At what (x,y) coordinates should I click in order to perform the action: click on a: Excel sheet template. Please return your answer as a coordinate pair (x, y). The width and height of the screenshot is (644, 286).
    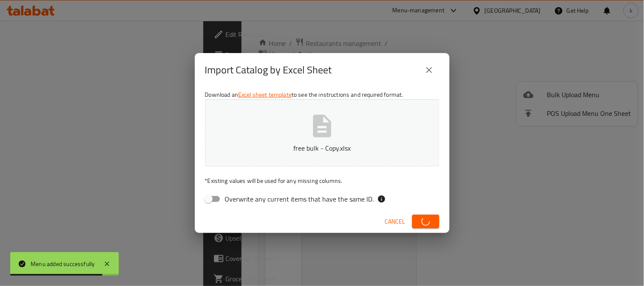
    Looking at the image, I should click on (265, 95).